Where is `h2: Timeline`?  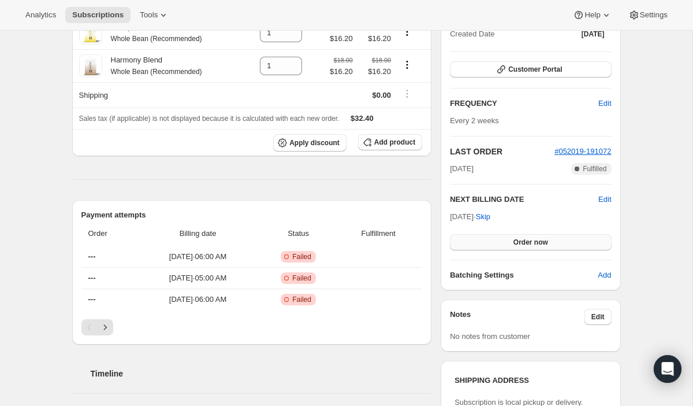
h2: Timeline is located at coordinates (261, 373).